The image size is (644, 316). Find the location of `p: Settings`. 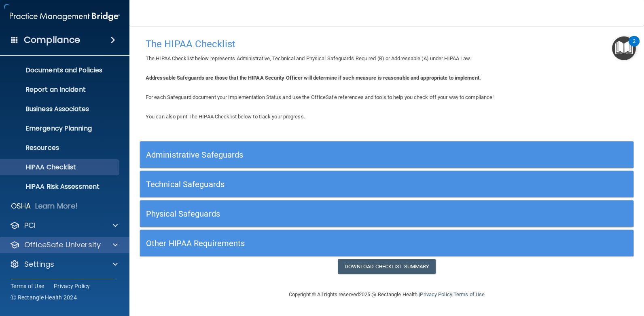

p: Settings is located at coordinates (39, 265).